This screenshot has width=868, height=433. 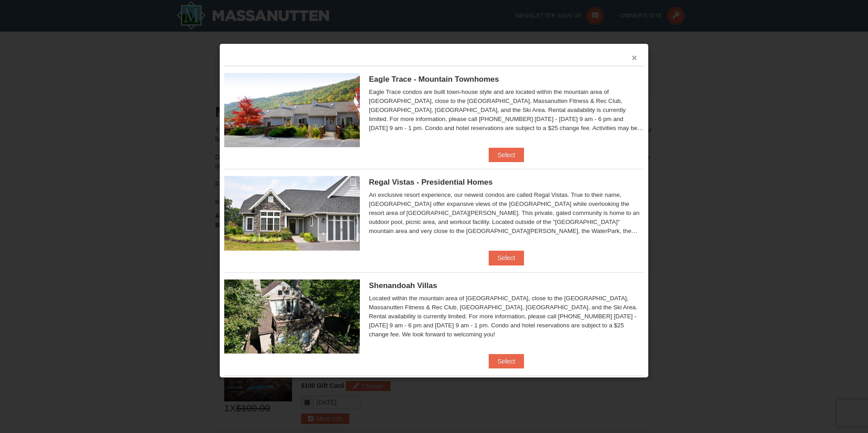 What do you see at coordinates (431, 182) in the screenshot?
I see `span: Regal Vistas - Presidential Homes` at bounding box center [431, 182].